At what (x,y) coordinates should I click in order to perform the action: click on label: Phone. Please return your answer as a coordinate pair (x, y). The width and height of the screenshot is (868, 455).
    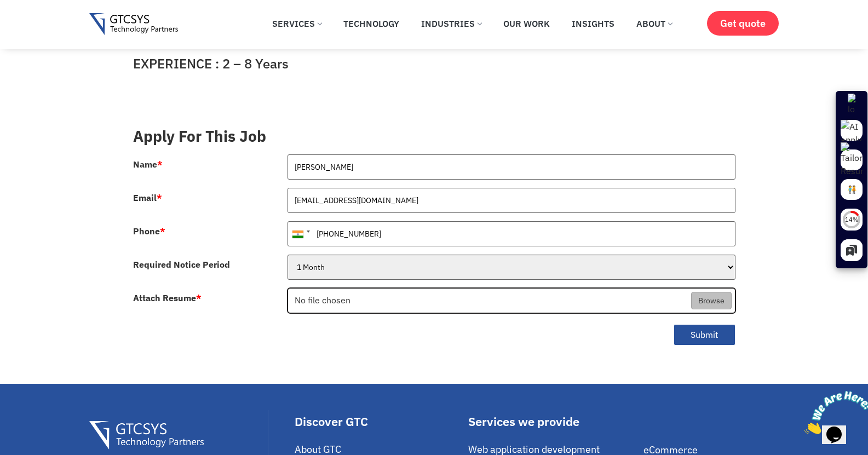
    Looking at the image, I should click on (149, 231).